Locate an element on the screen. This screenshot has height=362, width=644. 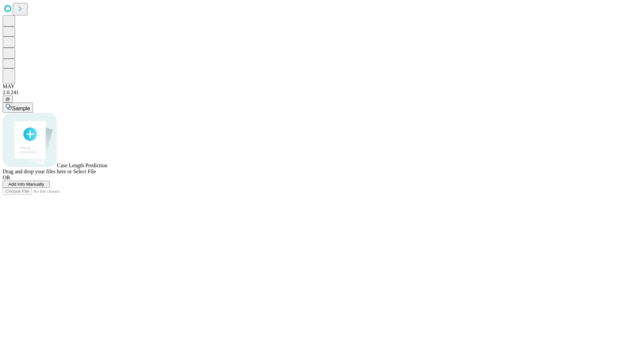
span: Drag and drop your files here or is located at coordinates (37, 171).